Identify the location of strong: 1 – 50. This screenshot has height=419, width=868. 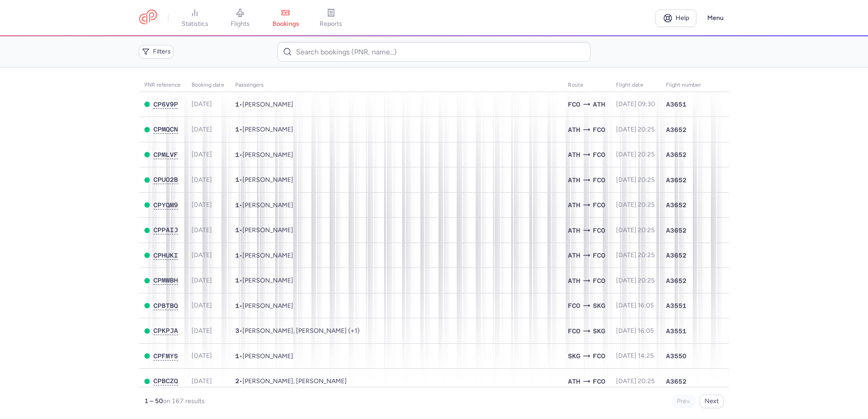
(154, 401).